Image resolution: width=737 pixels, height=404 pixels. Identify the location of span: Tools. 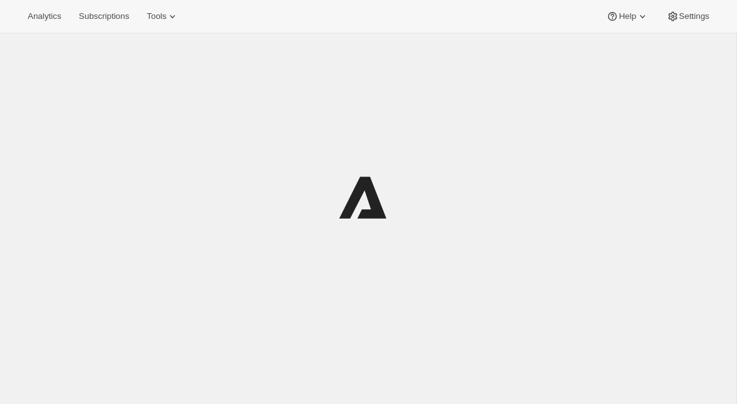
(156, 16).